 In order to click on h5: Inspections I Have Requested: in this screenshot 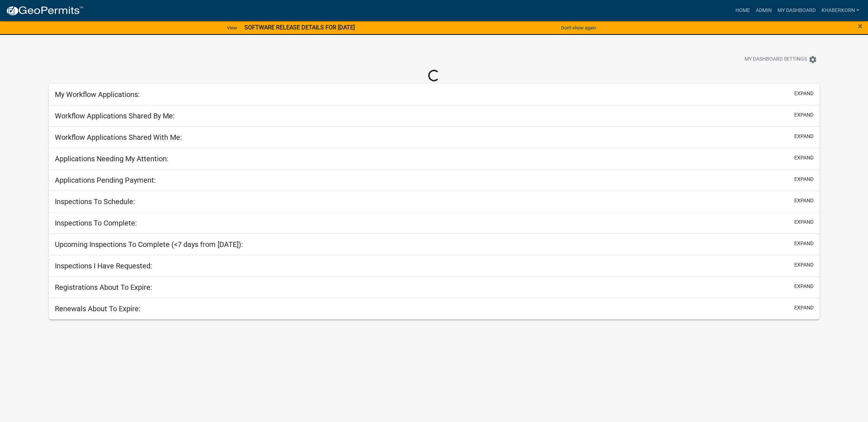, I will do `click(104, 266)`.